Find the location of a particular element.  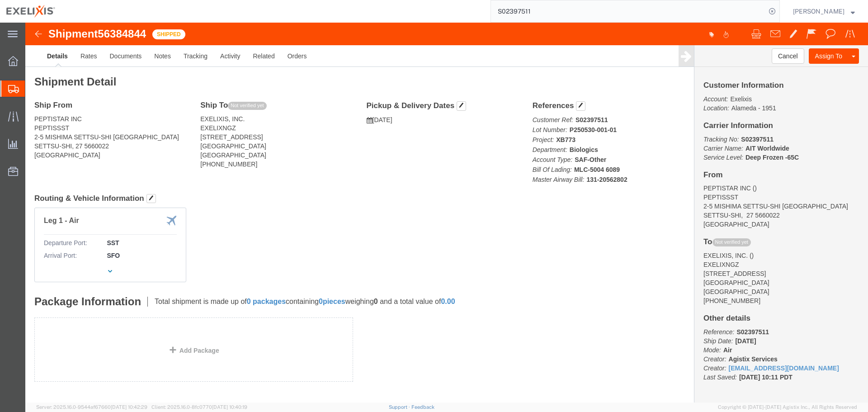

span: Server: 2025.16.0-9544af67660 is located at coordinates (92, 407).